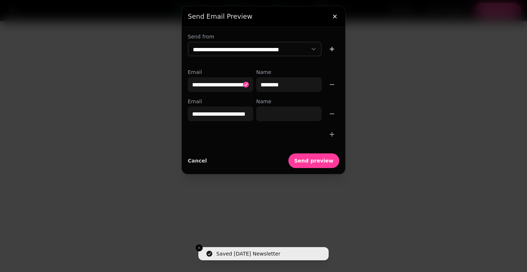 The height and width of the screenshot is (272, 527). I want to click on span: Send preview, so click(314, 161).